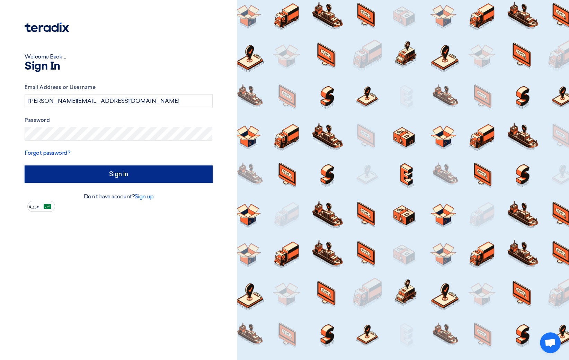  Describe the element at coordinates (41, 206) in the screenshot. I see `button: العربية` at that location.